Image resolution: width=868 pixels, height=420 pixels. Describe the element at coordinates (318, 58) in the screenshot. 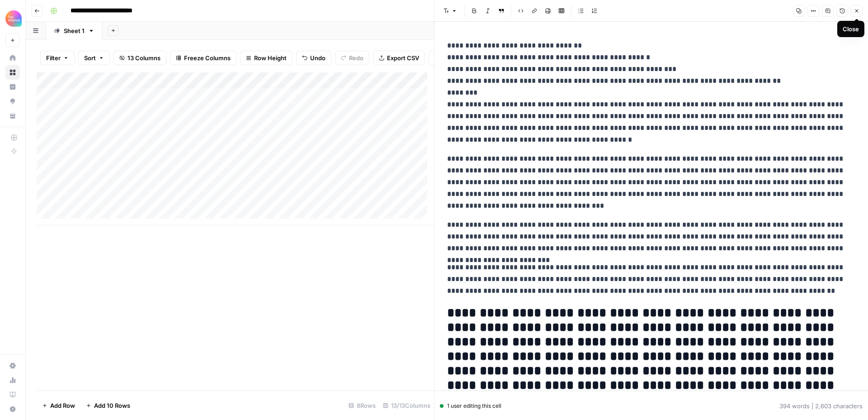

I see `span: Undo` at that location.